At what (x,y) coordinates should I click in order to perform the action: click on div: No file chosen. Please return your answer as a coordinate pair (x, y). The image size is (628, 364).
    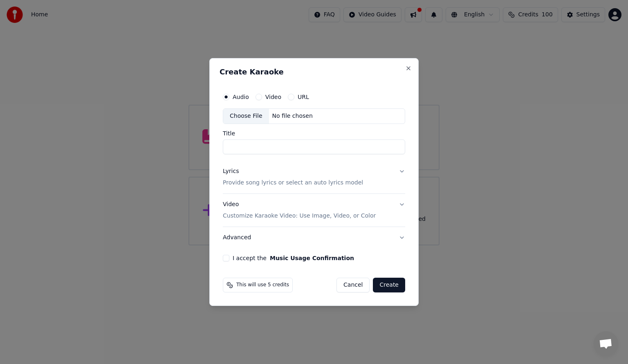
    Looking at the image, I should click on (293, 116).